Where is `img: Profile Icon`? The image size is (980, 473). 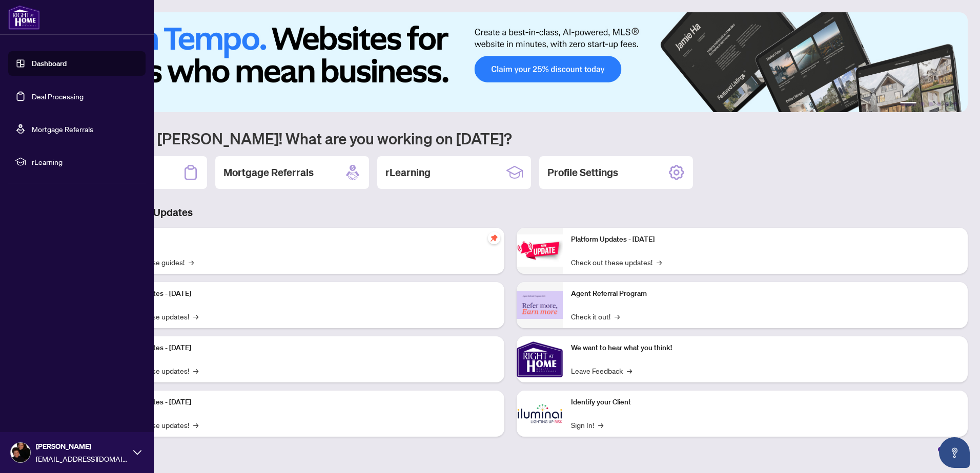
img: Profile Icon is located at coordinates (20, 453).